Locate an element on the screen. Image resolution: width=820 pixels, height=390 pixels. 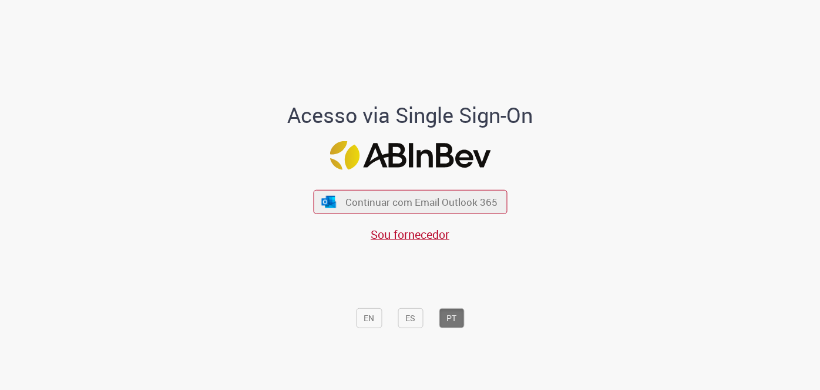
img: ícone Azure/Microsoft 360 is located at coordinates (329, 201).